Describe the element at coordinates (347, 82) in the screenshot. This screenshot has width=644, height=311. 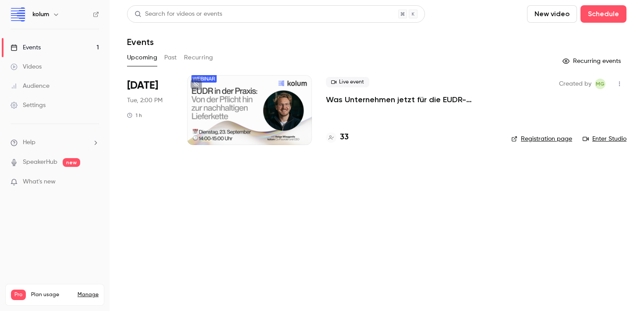
I see `span: Live event` at that location.